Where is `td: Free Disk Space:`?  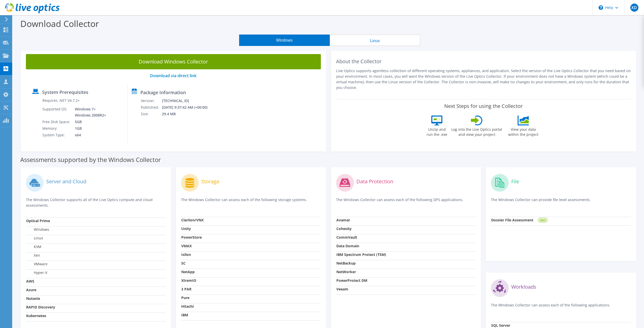
td: Free Disk Space: is located at coordinates (56, 122).